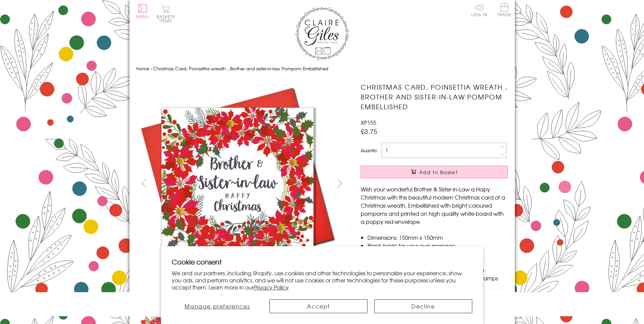 The width and height of the screenshot is (644, 324). What do you see at coordinates (369, 131) in the screenshot?
I see `span: £3.75` at bounding box center [369, 131].